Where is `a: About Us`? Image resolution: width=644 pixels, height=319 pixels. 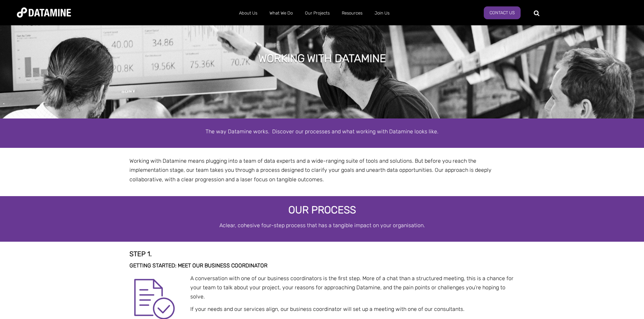 a: About Us is located at coordinates (248, 13).